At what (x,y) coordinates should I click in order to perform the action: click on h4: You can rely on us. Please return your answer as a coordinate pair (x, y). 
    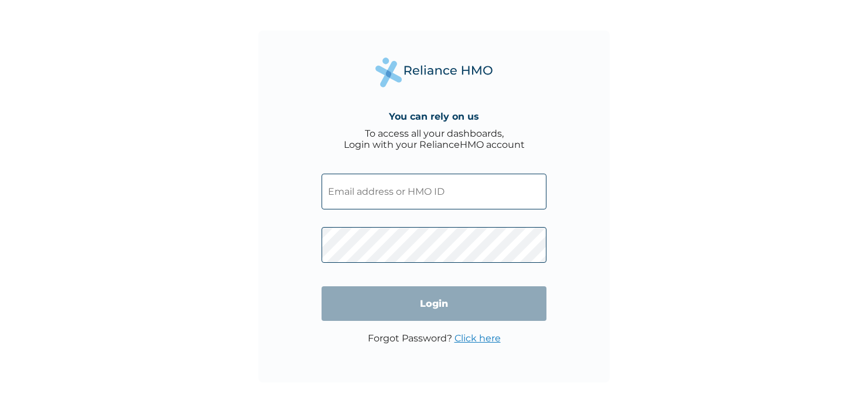
    Looking at the image, I should click on (434, 116).